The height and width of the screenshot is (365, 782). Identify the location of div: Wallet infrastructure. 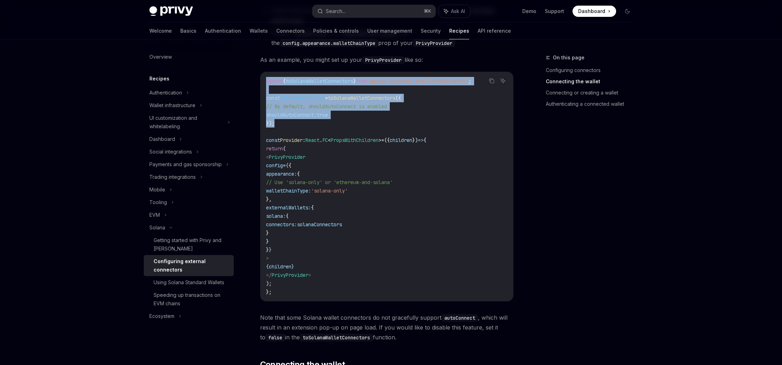
(172, 105).